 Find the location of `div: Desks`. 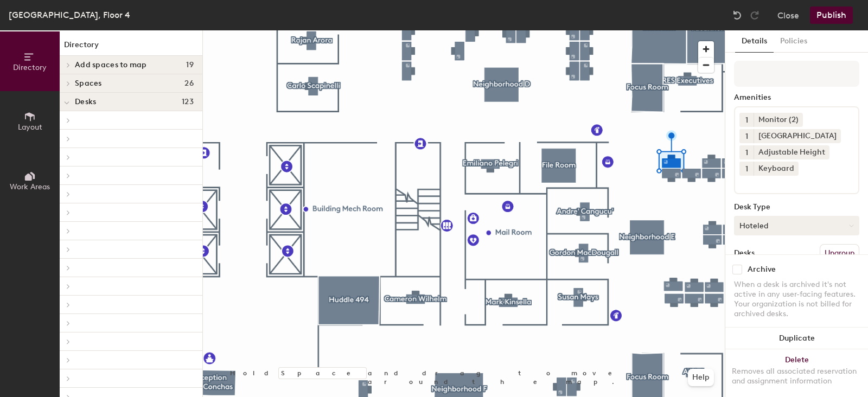

div: Desks is located at coordinates (745, 253).